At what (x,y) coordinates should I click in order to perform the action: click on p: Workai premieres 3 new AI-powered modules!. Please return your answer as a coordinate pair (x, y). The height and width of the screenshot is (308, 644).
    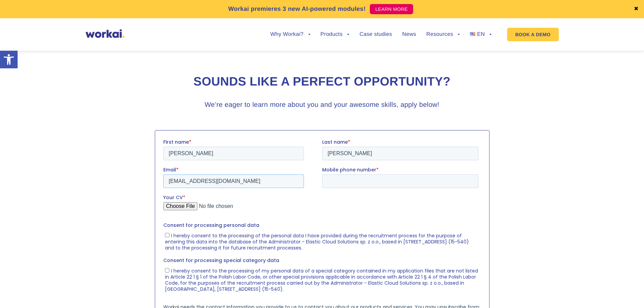
    Looking at the image, I should click on (297, 9).